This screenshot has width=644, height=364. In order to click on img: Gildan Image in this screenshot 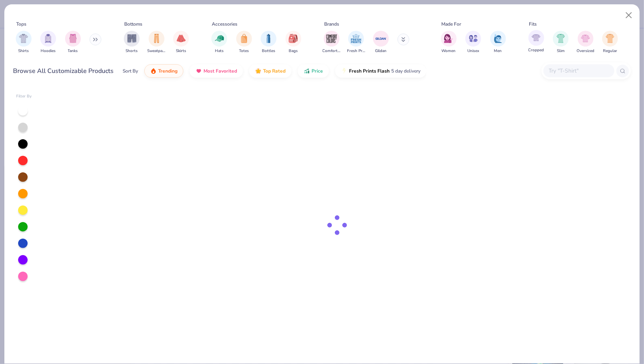, I will do `click(381, 39)`.